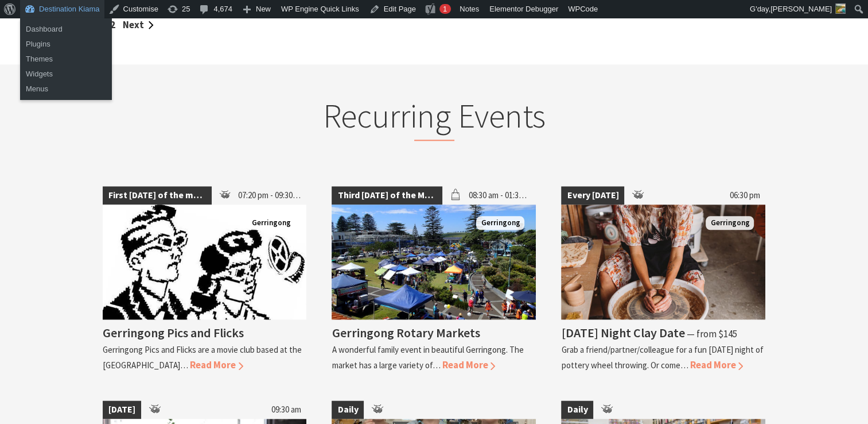 This screenshot has height=424, width=868. Describe the element at coordinates (66, 44) in the screenshot. I see `a: Plugins` at that location.